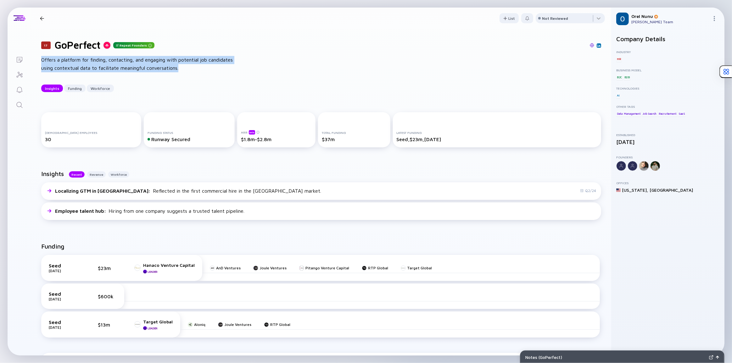  Describe the element at coordinates (668, 88) in the screenshot. I see `div: Technologies` at that location.